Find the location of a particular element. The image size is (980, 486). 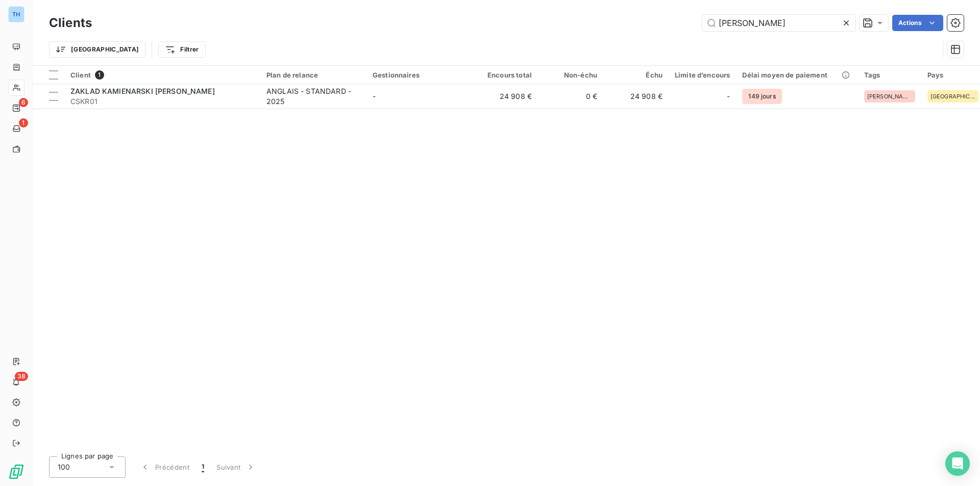

div: Open Intercom Messenger is located at coordinates (957, 464).